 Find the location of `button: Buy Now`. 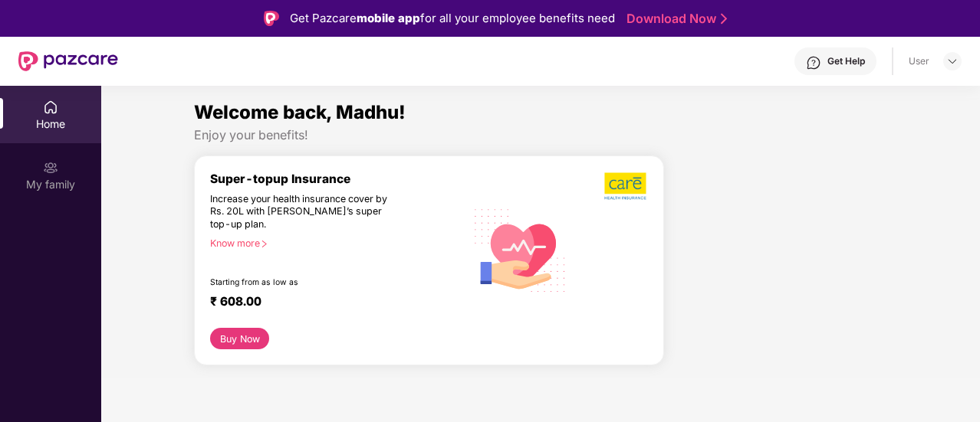

button: Buy Now is located at coordinates (239, 339).